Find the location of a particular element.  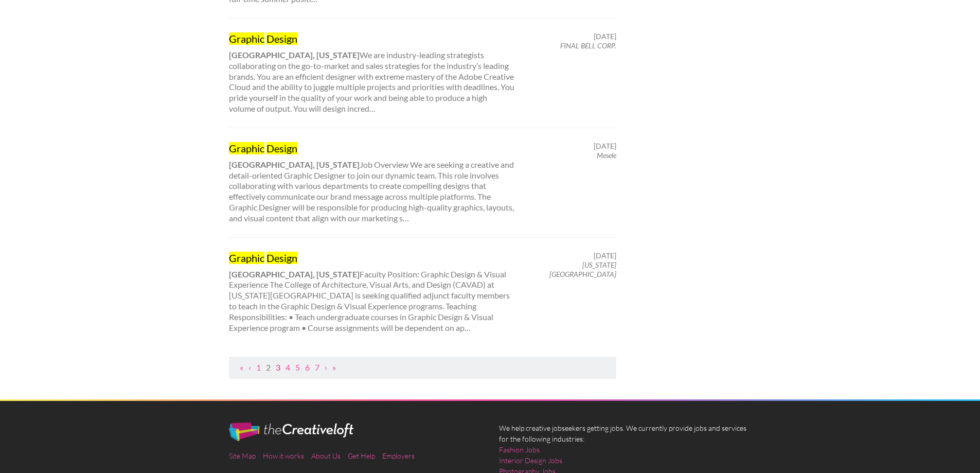

a: Get Help is located at coordinates (361, 456).